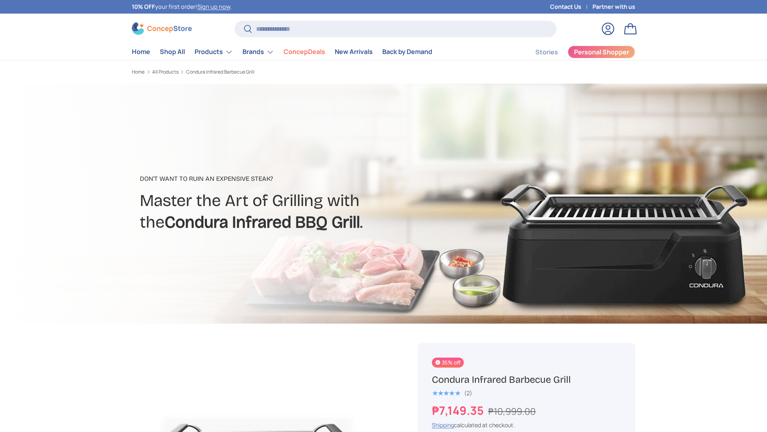  I want to click on a: All Products, so click(165, 72).